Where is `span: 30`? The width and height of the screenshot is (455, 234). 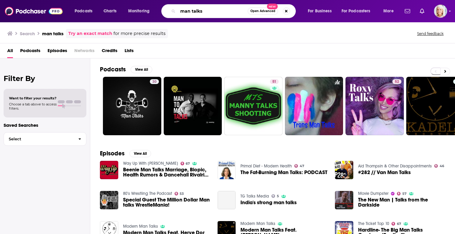
span: 30 is located at coordinates (154, 82).